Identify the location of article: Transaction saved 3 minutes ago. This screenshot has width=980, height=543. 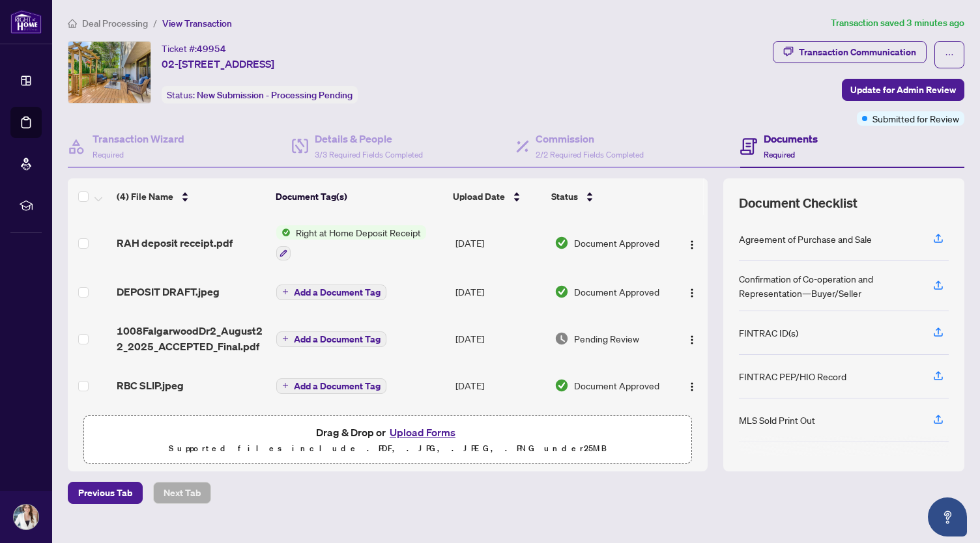
(897, 23).